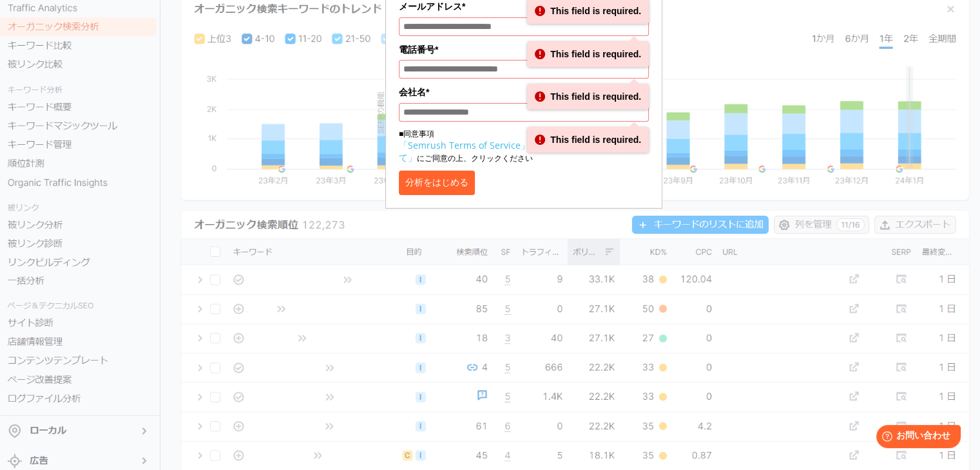 This screenshot has width=980, height=470. I want to click on span: お問い合わせ, so click(58, 16).